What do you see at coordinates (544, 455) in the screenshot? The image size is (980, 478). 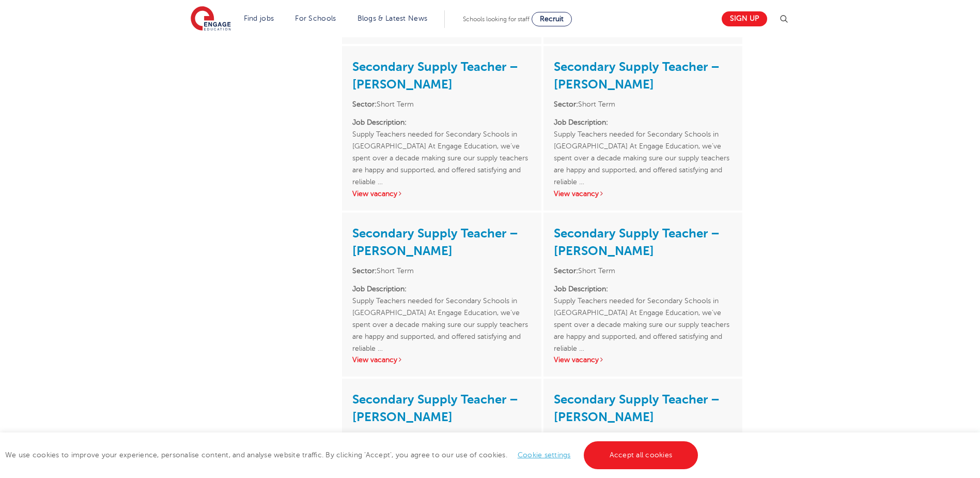 I see `a: Cookie settings` at bounding box center [544, 455].